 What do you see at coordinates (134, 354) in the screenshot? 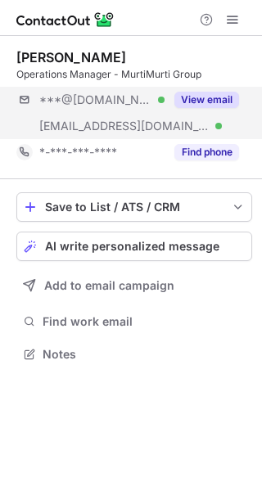
I see `button: Notes` at bounding box center [134, 354].